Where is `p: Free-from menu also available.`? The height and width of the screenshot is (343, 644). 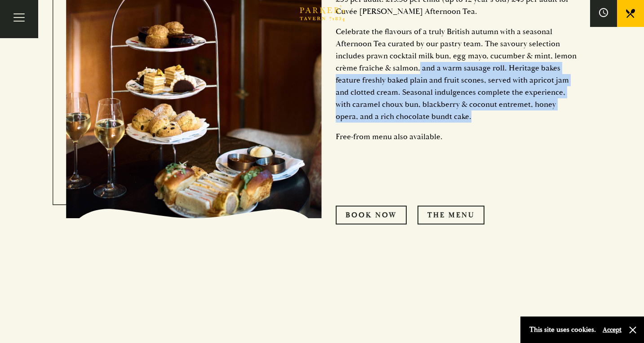 p: Free-from menu also available. is located at coordinates (457, 136).